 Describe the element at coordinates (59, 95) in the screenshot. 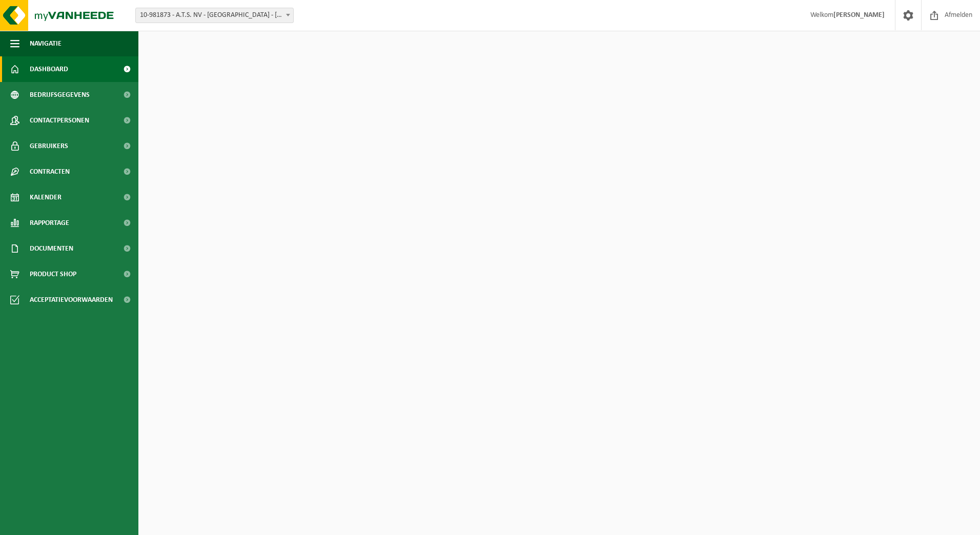

I see `span: Bedrijfsgegevens` at that location.